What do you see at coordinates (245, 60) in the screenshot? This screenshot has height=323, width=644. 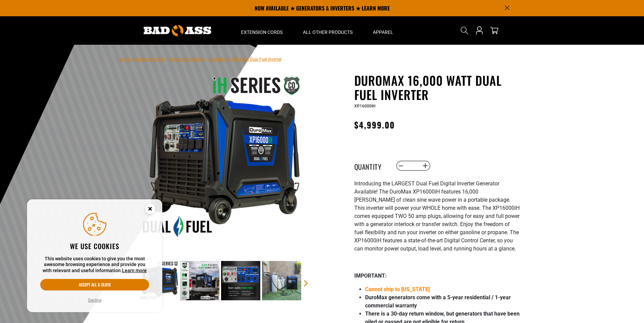 I see `span: DuroMax 16,000 Watt Dual Fuel Inverter` at bounding box center [245, 60].